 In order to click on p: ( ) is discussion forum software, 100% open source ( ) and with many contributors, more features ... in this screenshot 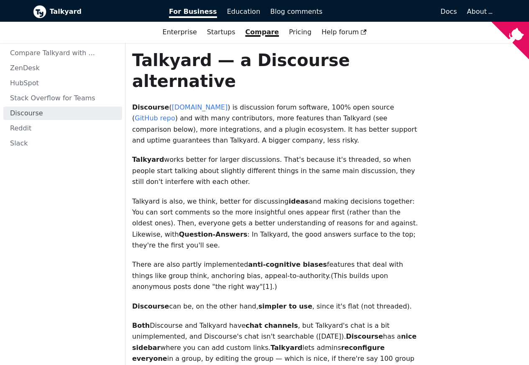, I will do `click(277, 124)`.